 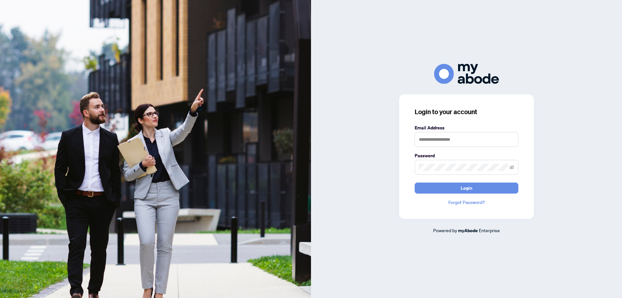 I want to click on span: Powered by, so click(x=445, y=230).